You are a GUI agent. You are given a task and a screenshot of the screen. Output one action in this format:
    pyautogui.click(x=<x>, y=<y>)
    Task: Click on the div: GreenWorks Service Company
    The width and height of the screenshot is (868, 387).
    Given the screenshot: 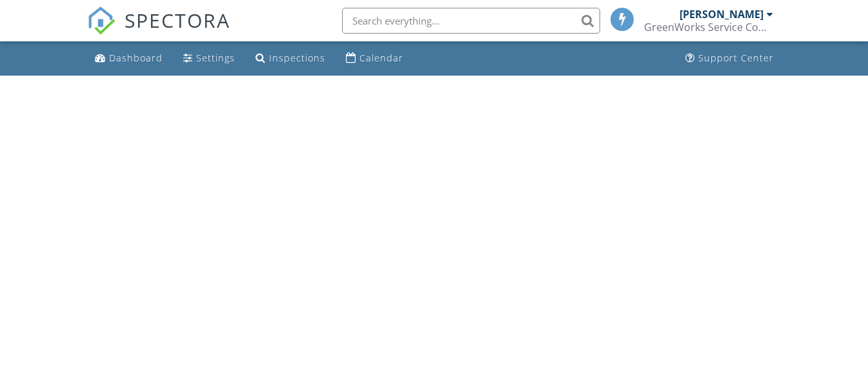 What is the action you would take?
    pyautogui.click(x=708, y=27)
    